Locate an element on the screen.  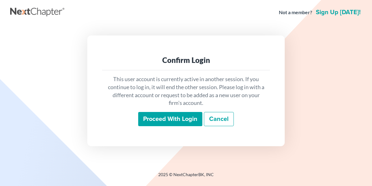
strong: Not a member? is located at coordinates (296, 12).